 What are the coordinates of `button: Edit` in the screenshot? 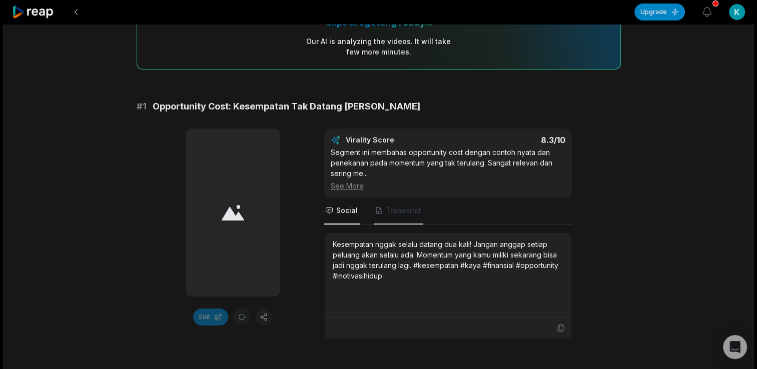 It's located at (211, 317).